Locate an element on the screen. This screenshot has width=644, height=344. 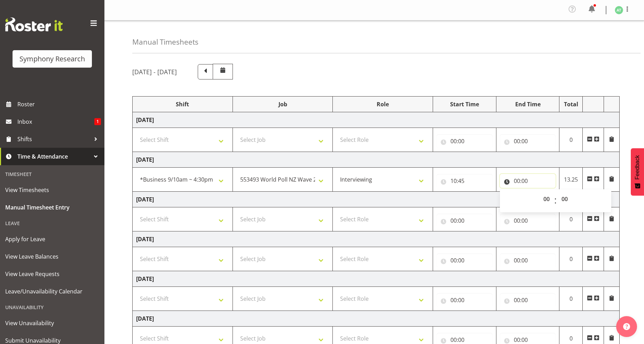
a: View Timesheets is located at coordinates (52, 190).